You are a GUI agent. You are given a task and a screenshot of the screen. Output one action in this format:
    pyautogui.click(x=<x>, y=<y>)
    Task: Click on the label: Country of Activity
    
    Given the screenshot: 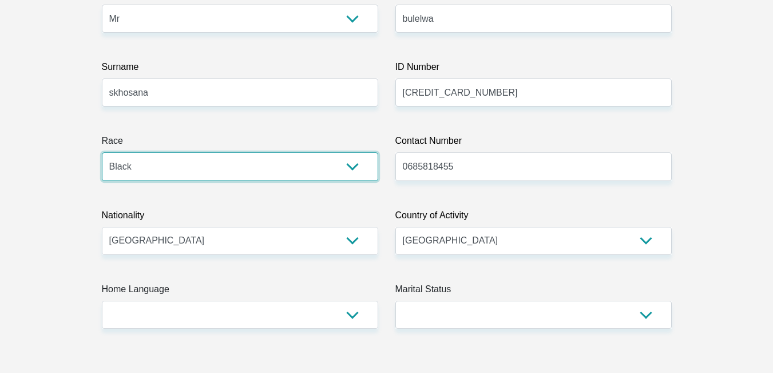 What is the action you would take?
    pyautogui.click(x=533, y=218)
    